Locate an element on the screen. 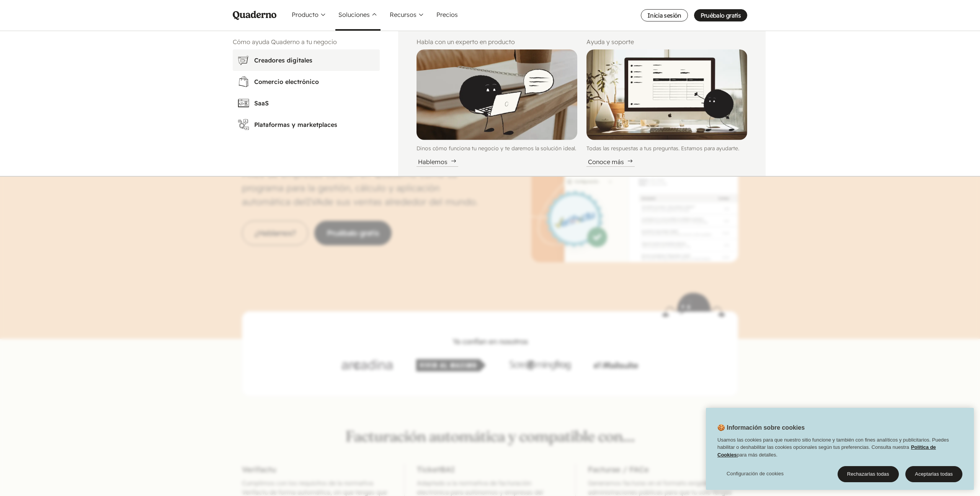 The height and width of the screenshot is (496, 980). button: Aceptarlas todas is located at coordinates (934, 474).